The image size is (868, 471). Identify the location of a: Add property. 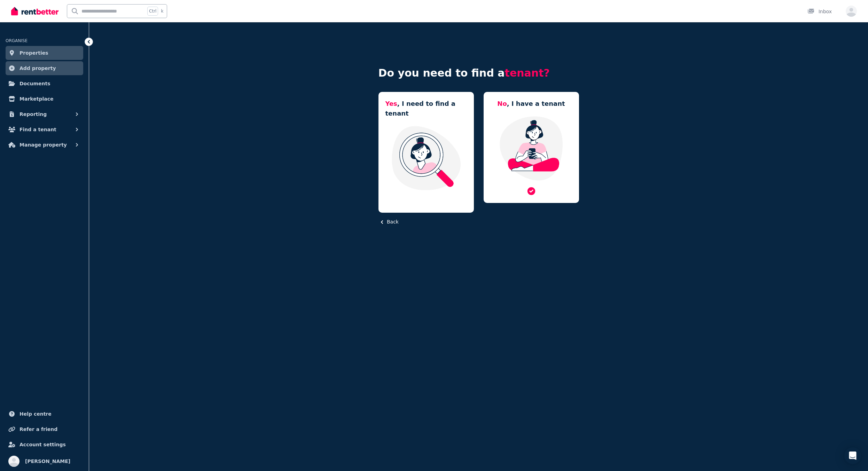
(44, 68).